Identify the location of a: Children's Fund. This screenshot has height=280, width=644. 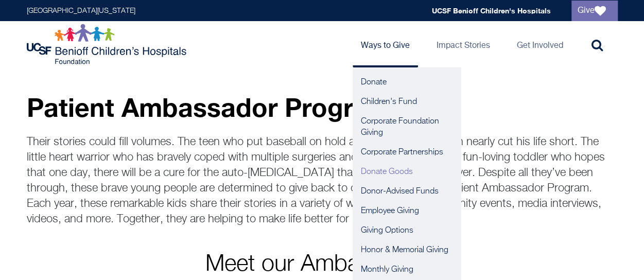
(407, 102).